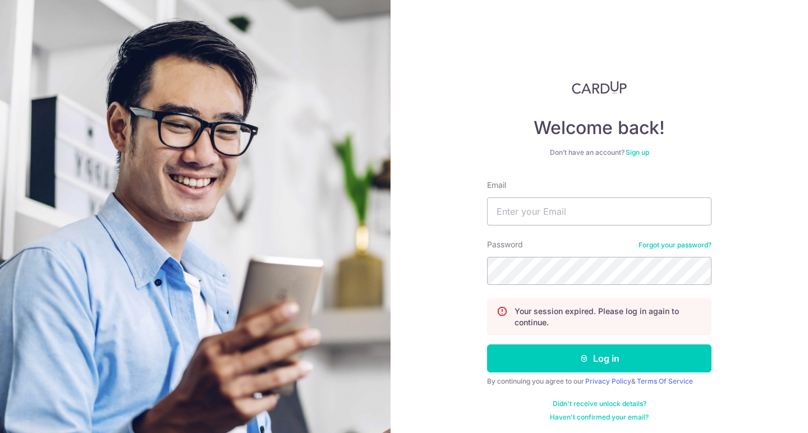 This screenshot has width=808, height=433. Describe the element at coordinates (599, 128) in the screenshot. I see `h4: Welcome back!` at that location.